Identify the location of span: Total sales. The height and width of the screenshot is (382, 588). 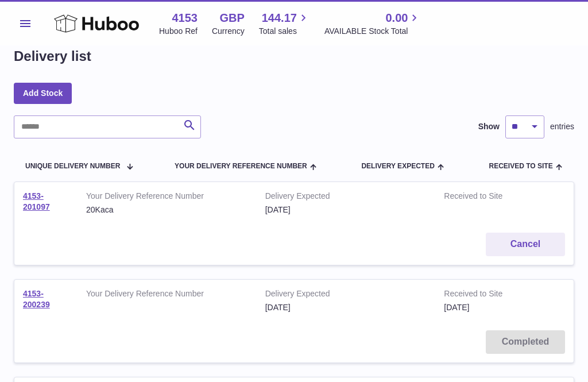
(285, 31).